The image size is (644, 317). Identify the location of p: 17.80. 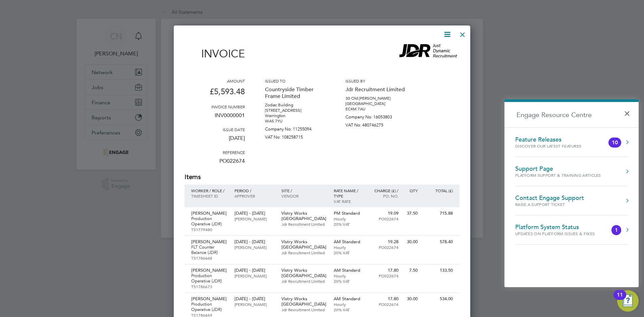
(384, 299).